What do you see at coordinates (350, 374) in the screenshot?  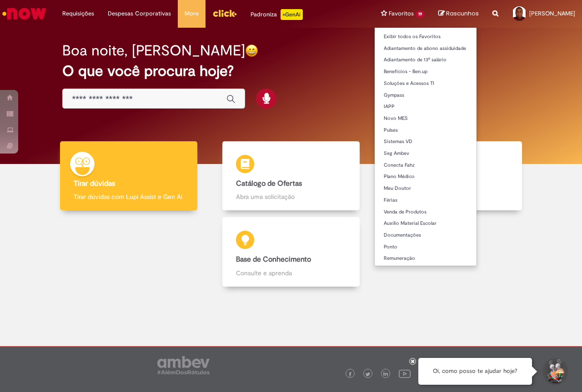 I see `img: logo_footer_facebook.png` at bounding box center [350, 374].